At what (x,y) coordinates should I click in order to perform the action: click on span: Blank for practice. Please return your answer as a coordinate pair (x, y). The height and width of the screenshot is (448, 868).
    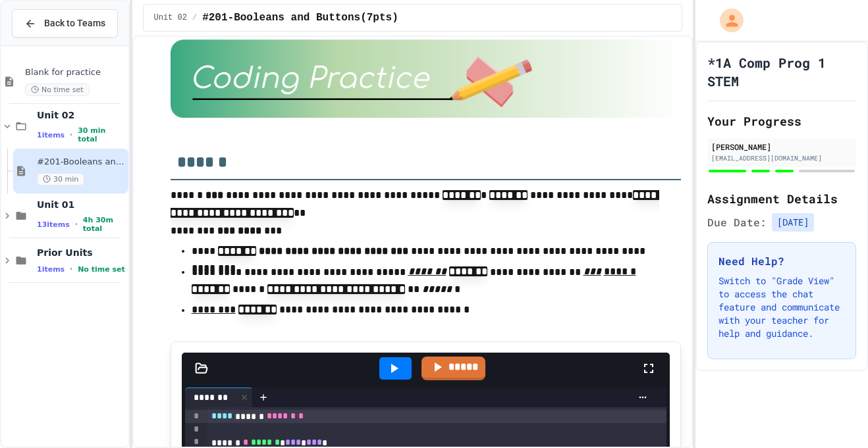
    Looking at the image, I should click on (75, 72).